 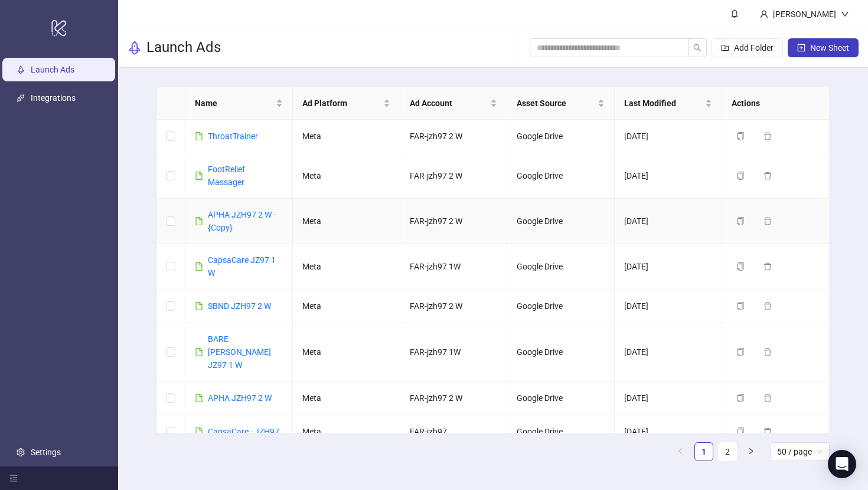 What do you see at coordinates (243, 431) in the screenshot?
I see `a: CapsaCare - JZH97` at bounding box center [243, 431].